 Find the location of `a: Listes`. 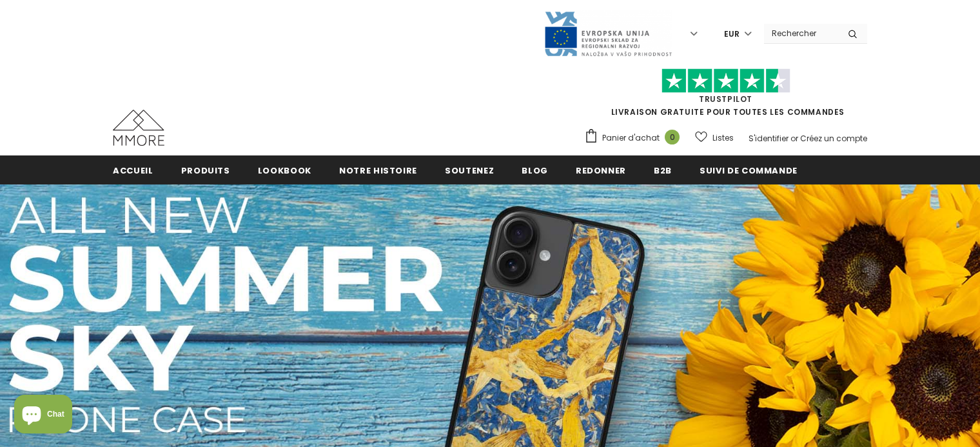

a: Listes is located at coordinates (714, 138).